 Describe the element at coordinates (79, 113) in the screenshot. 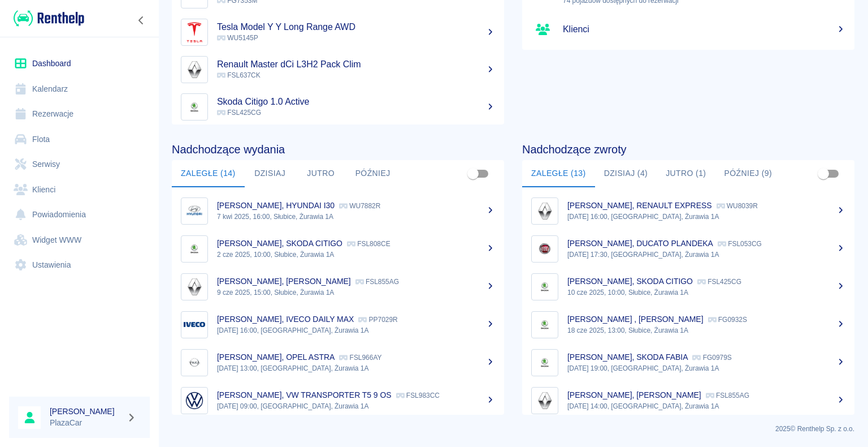

I see `a: Rezerwacje` at that location.